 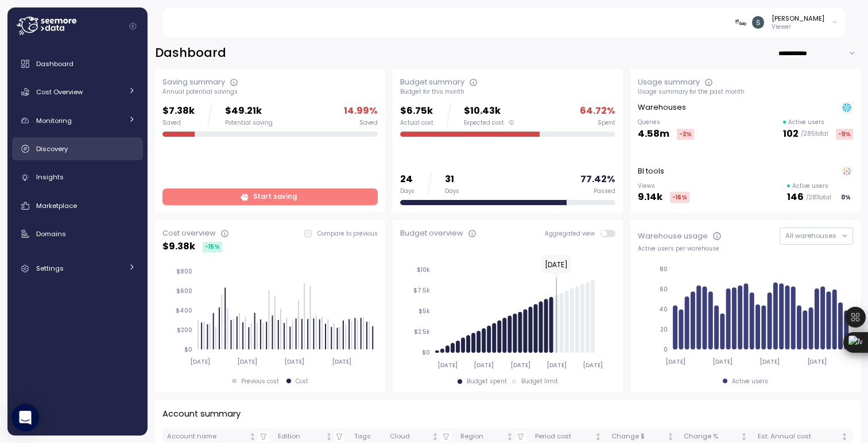 I want to click on span: Aggregated view, so click(x=572, y=233).